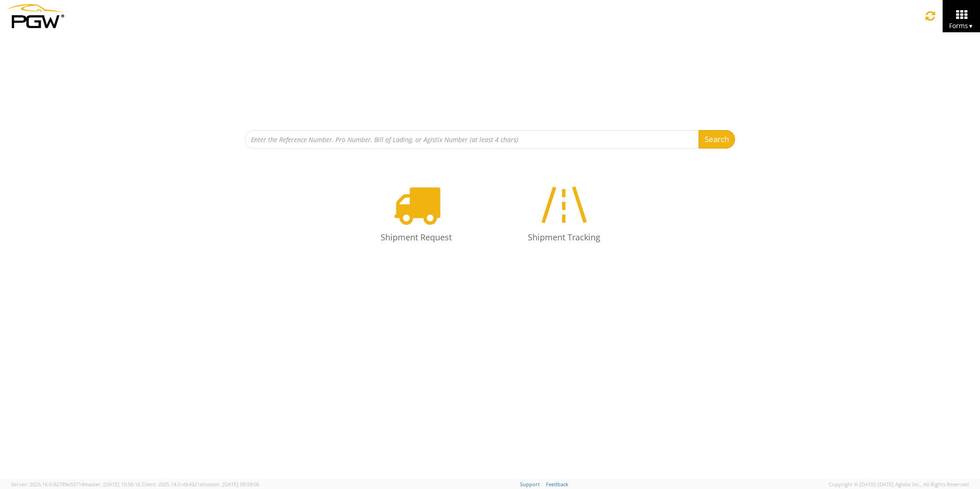  I want to click on a: Support, so click(530, 484).